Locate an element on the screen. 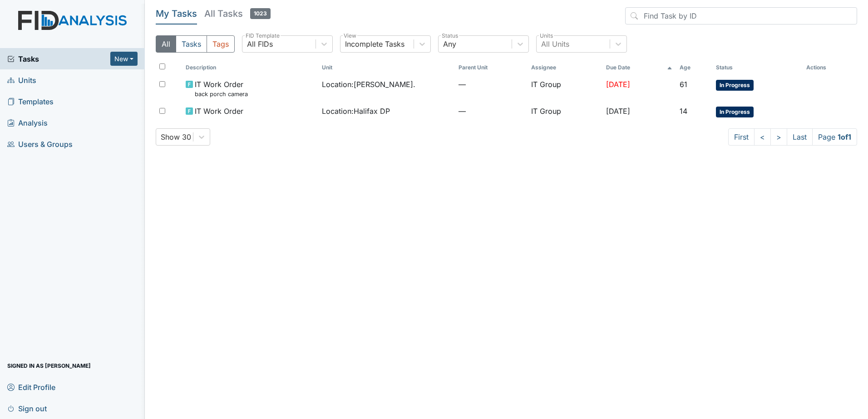 Image resolution: width=868 pixels, height=419 pixels. span: 61 is located at coordinates (683, 84).